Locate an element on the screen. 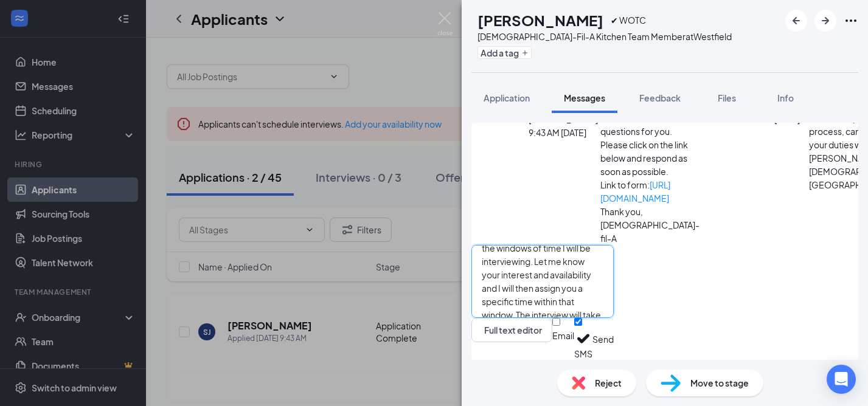 The image size is (868, 406). p: We have a few additional questions for you. Please click on the link below and respond as soon as... is located at coordinates (650, 145).